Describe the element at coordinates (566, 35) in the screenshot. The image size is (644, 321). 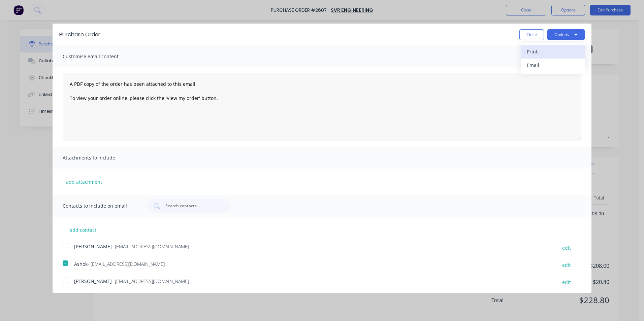
I see `button: Options` at that location.